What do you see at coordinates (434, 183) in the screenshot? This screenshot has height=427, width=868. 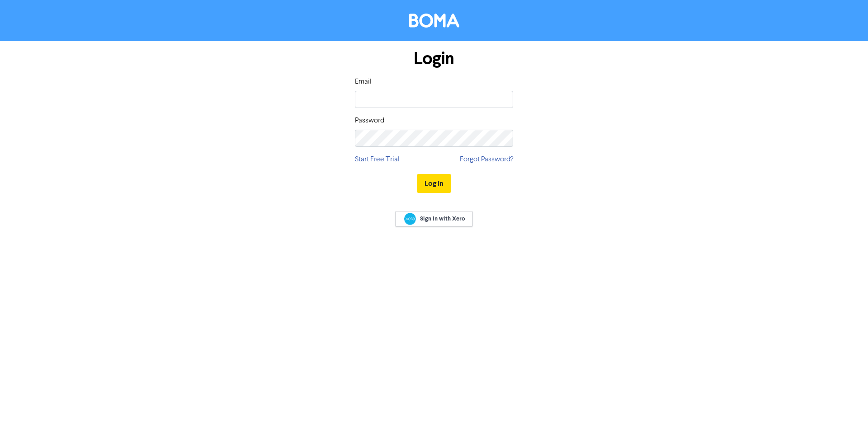 I see `button: Log In` at bounding box center [434, 183].